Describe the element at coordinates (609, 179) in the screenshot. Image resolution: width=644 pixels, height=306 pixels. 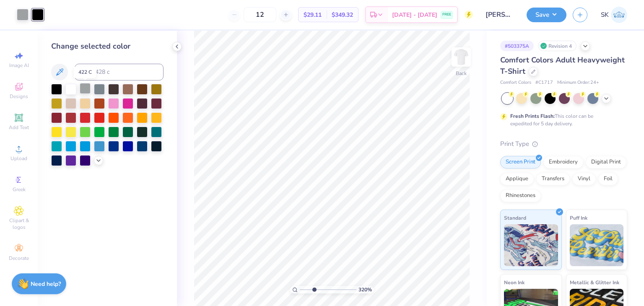
I see `div: Foil` at that location.